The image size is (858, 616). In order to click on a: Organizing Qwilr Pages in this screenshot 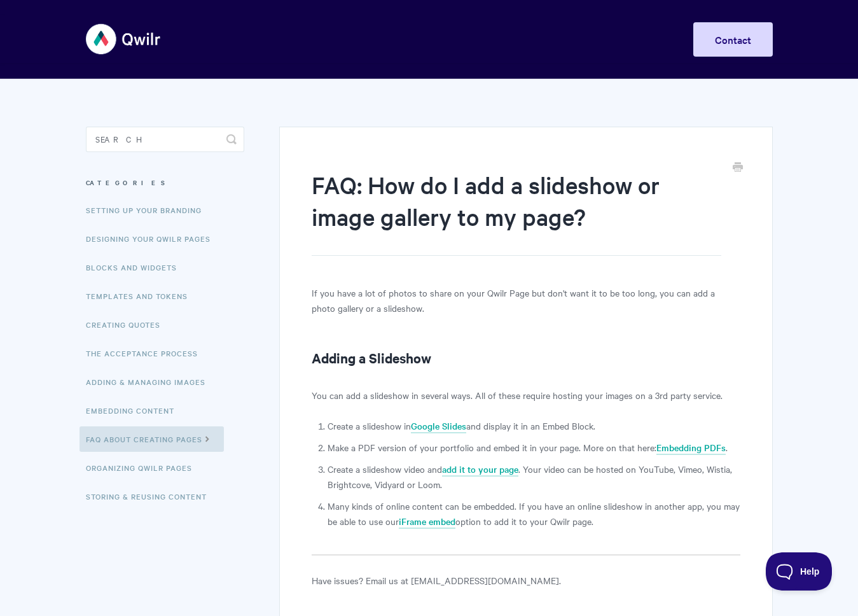, I will do `click(143, 468)`.